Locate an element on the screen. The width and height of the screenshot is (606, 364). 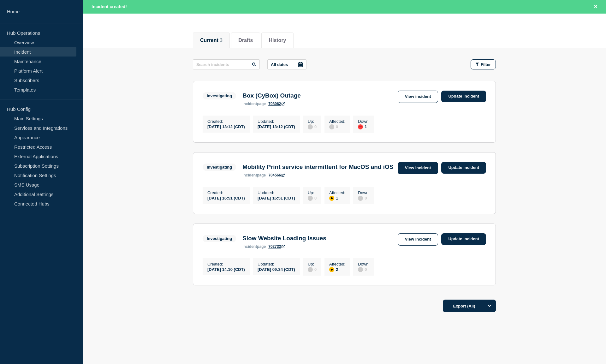
button: Close banner is located at coordinates (596, 7).